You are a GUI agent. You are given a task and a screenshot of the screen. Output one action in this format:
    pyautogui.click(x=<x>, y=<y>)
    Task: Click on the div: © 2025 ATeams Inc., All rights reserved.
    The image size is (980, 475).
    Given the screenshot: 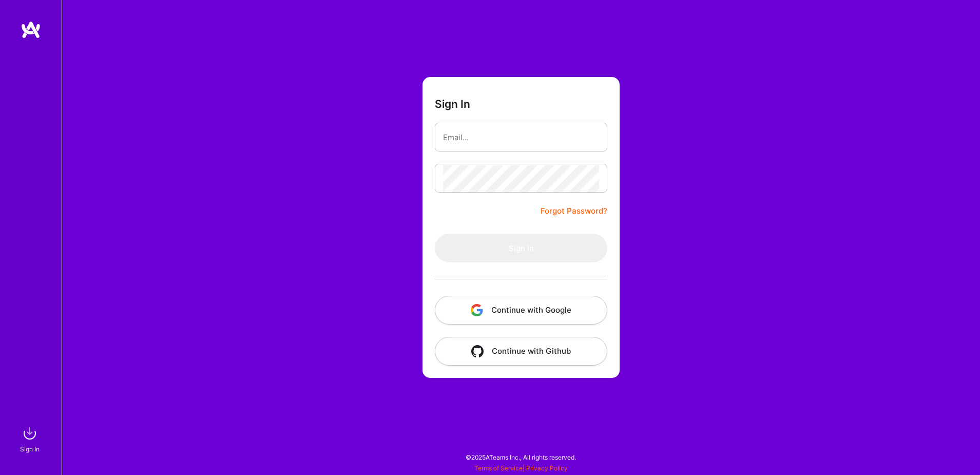 What is the action you would take?
    pyautogui.click(x=521, y=457)
    